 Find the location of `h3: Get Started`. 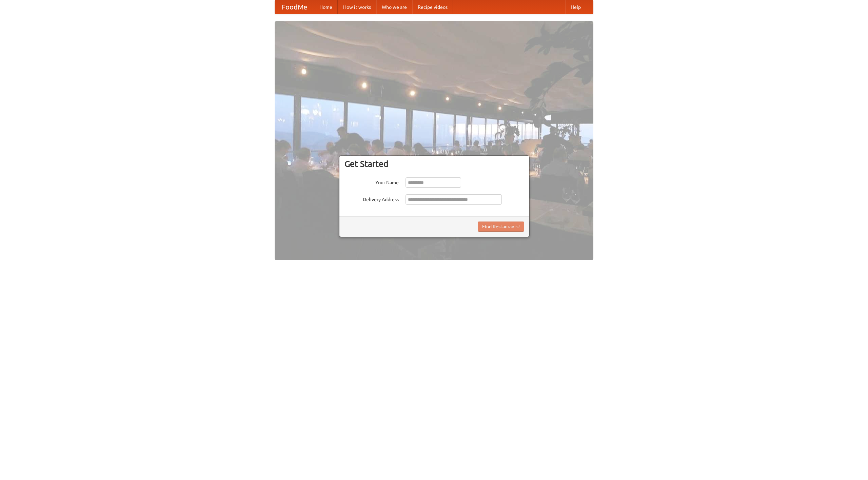

h3: Get Started is located at coordinates (434, 164).